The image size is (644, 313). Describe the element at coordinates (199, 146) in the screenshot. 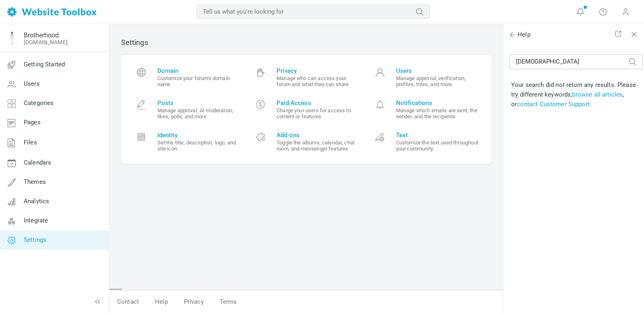

I see `small: Set the title, description, logo, and site icon` at that location.